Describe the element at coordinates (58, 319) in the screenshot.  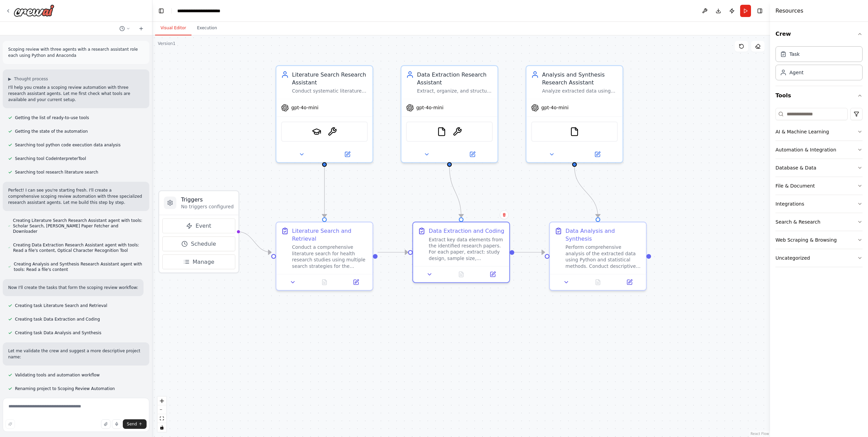
I see `span: Creating task Data Extraction and Coding` at that location.